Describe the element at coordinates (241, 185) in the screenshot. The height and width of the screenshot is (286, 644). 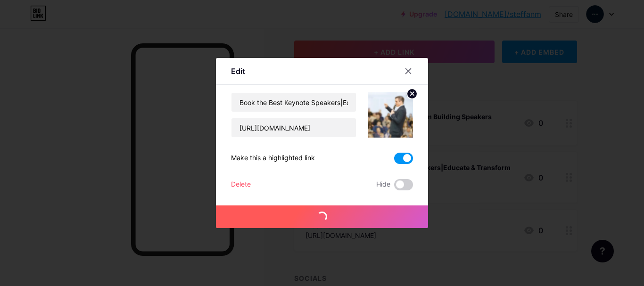
I see `div: Delete` at that location.